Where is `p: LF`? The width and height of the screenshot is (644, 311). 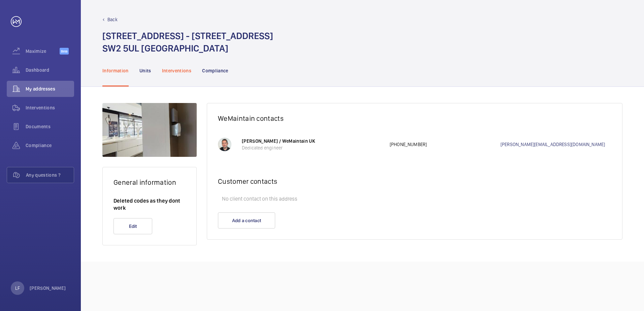
p: LF is located at coordinates (17, 288).